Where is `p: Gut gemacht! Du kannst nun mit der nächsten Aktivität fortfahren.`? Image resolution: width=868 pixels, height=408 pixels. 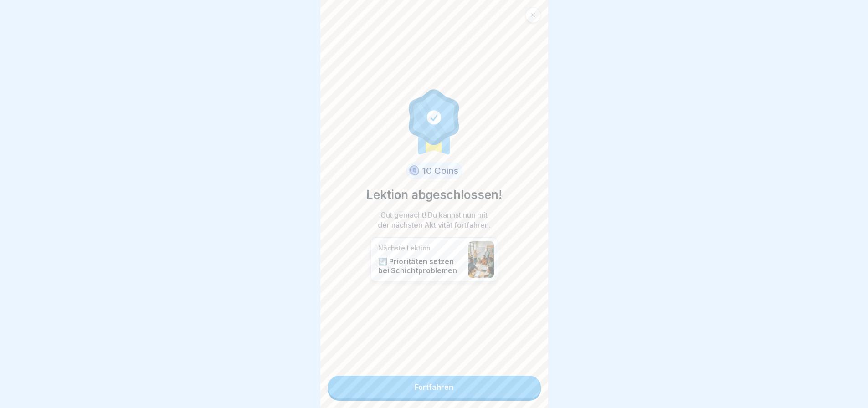 p: Gut gemacht! Du kannst nun mit der nächsten Aktivität fortfahren. is located at coordinates (434, 220).